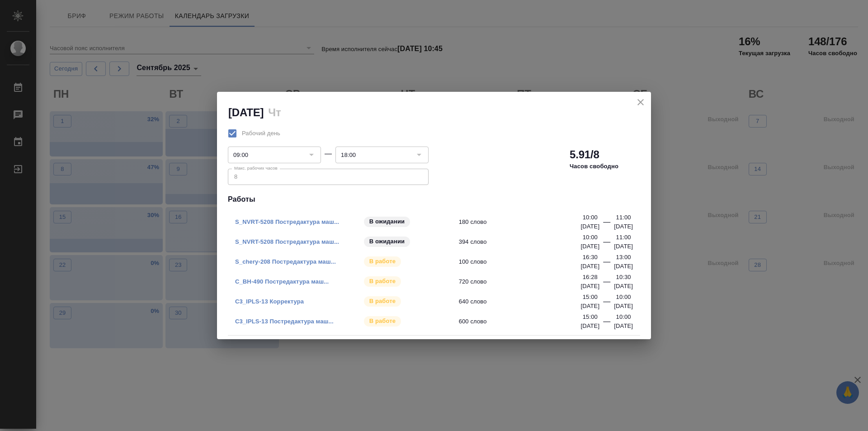 Image resolution: width=868 pixels, height=431 pixels. What do you see at coordinates (641, 102) in the screenshot?
I see `button: close` at bounding box center [641, 102].